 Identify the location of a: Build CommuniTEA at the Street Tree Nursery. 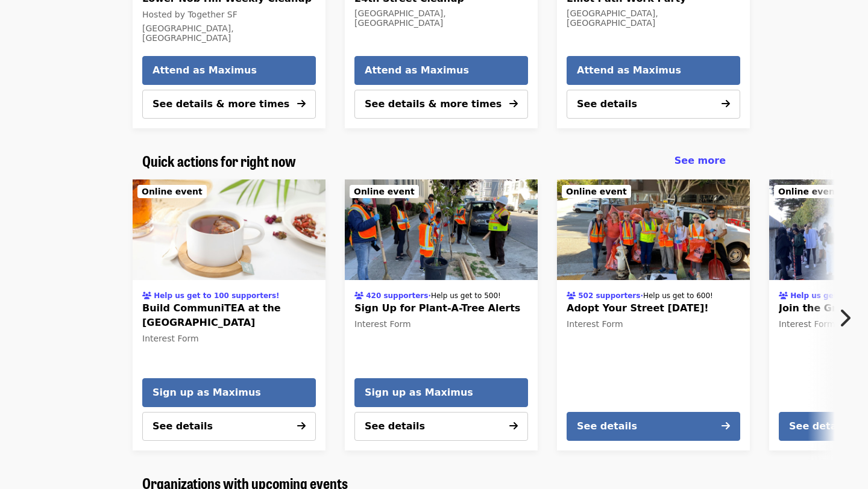
(229, 230).